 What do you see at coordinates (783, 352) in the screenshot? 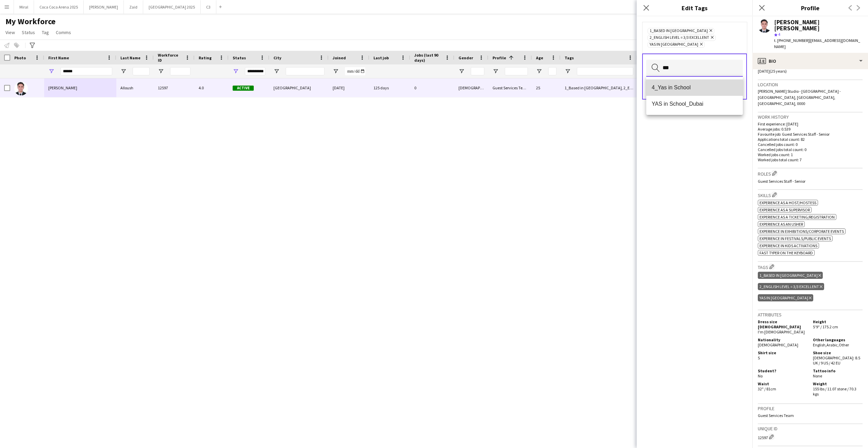
I see `h5: Shirt size` at bounding box center [783, 352].